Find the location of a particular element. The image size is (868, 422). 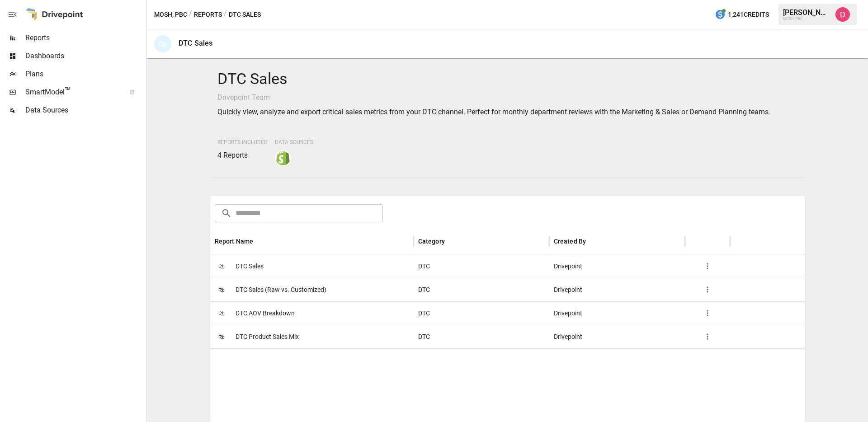

span: ™ is located at coordinates (68, 91).